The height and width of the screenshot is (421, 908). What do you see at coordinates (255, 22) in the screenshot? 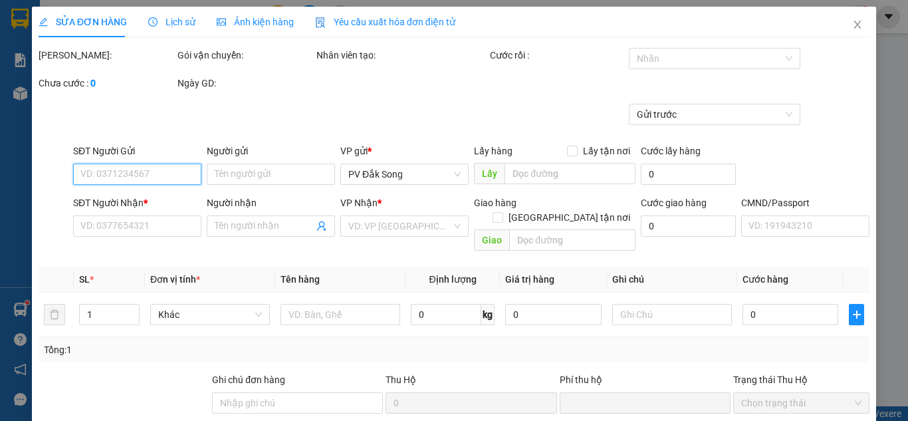
I see `span: Ảnh kiện hàng` at bounding box center [255, 22].